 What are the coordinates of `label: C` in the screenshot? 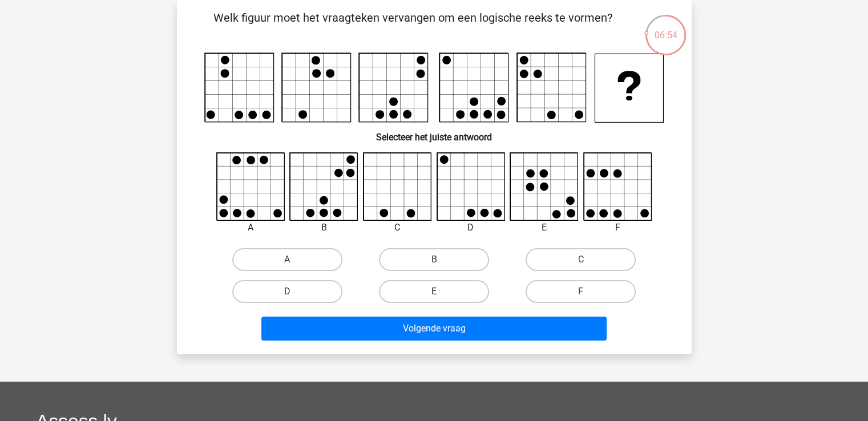 It's located at (580, 259).